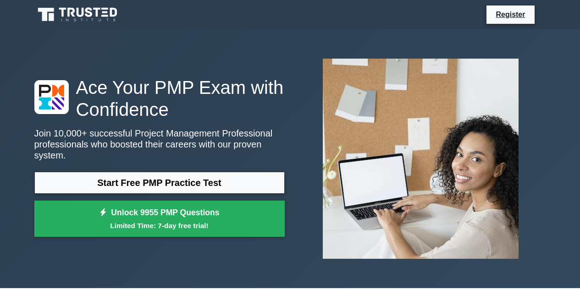 Image resolution: width=580 pixels, height=289 pixels. What do you see at coordinates (159, 99) in the screenshot?
I see `h1: Ace Your PMP Exam with Confidence` at bounding box center [159, 99].